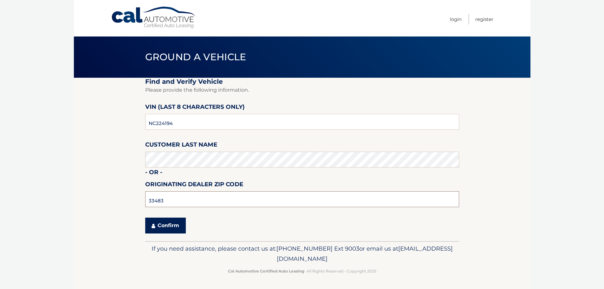  I want to click on strong: Cal Automotive Certified Auto Leasing, so click(266, 271).